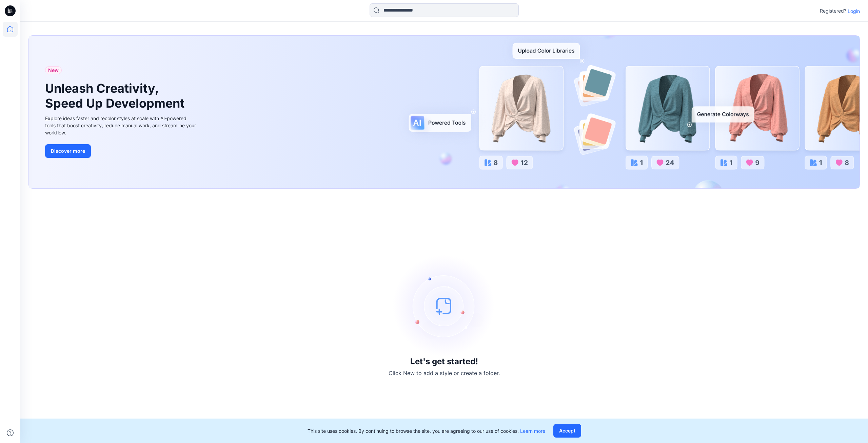  I want to click on h3: Let's get started!, so click(444, 361).